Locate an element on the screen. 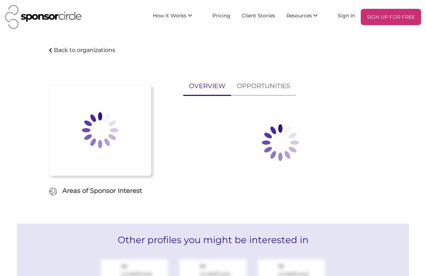  a: Client Stories is located at coordinates (258, 15).